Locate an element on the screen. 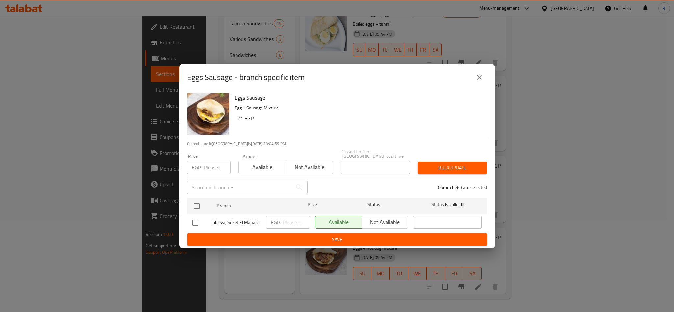 This screenshot has height=312, width=674. button: Bulk update is located at coordinates (452, 168).